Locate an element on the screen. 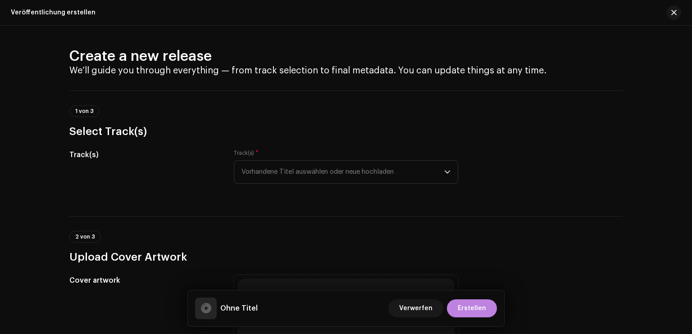 This screenshot has width=692, height=334. h4: We’ll guide you through everything — from track selection to final metadata. You can update thing... is located at coordinates (346, 71).